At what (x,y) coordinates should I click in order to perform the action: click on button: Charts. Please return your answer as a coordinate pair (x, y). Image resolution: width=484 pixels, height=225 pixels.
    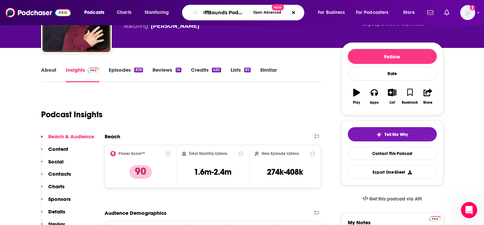
    Looking at the image, I should click on (53, 189).